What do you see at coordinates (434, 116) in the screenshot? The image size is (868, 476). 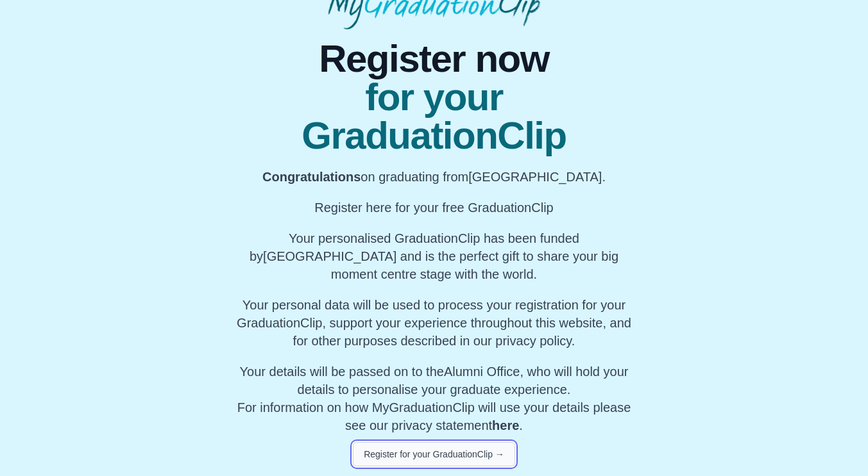 I see `span: for your GraduationClip` at bounding box center [434, 116].